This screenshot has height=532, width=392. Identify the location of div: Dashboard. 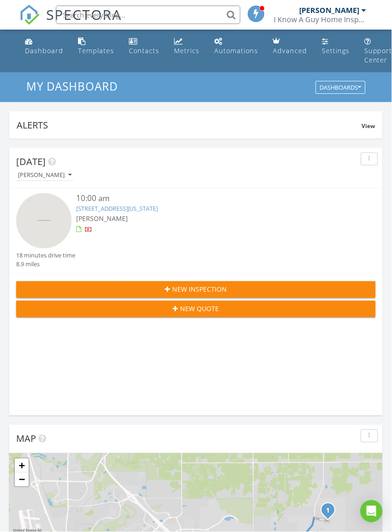
(44, 50).